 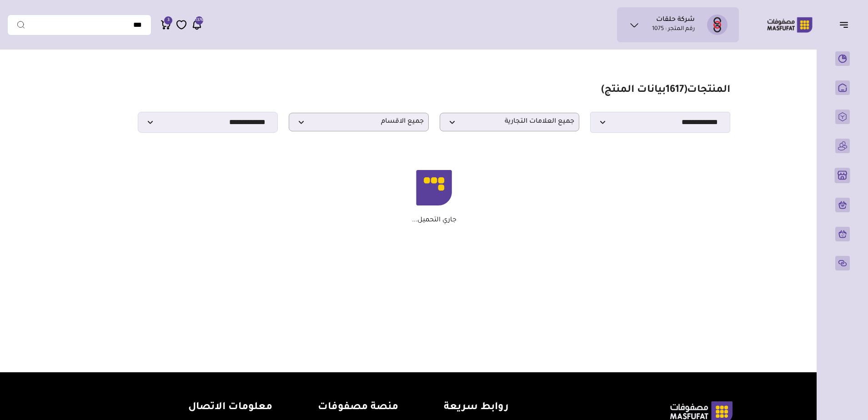 What do you see at coordinates (434, 221) in the screenshot?
I see `p: جاري التحميل...` at bounding box center [434, 221].